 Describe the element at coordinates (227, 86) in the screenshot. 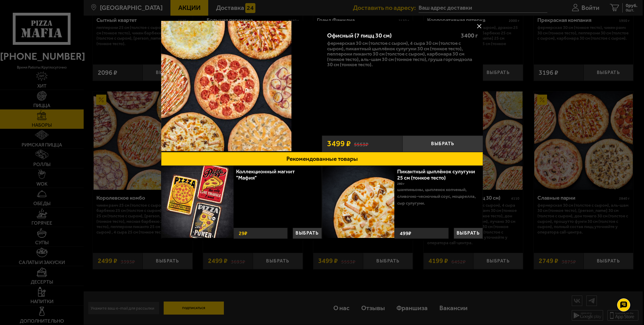

I see `img: Офисный (7 пицц 30 см)` at that location.